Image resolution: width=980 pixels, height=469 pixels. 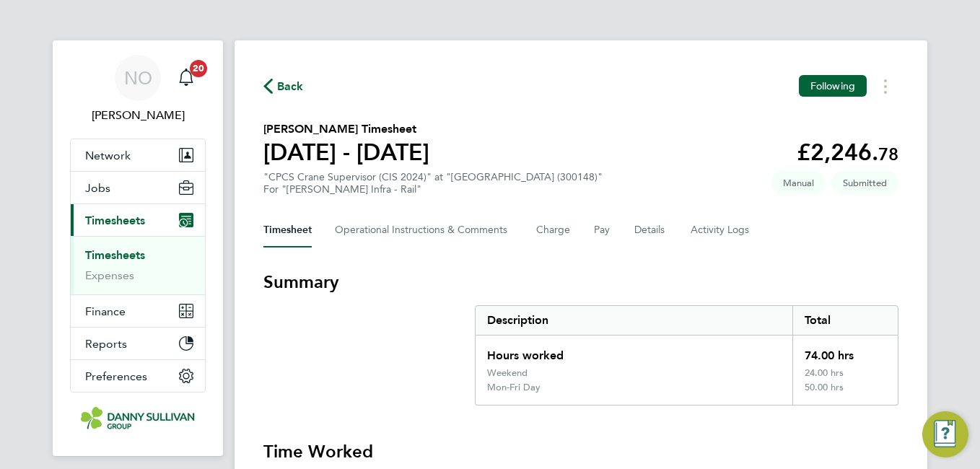 I want to click on button: Activity Logs, so click(x=721, y=230).